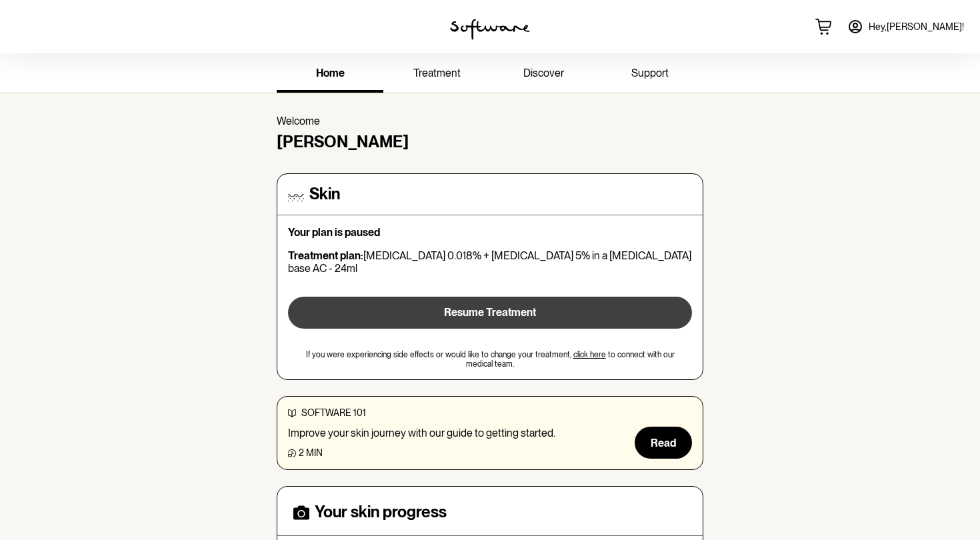 This screenshot has width=980, height=540. I want to click on span: home, so click(330, 72).